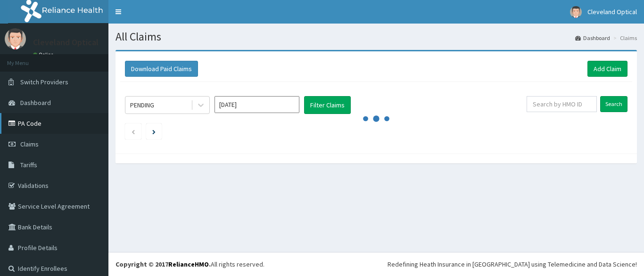 This screenshot has height=276, width=644. What do you see at coordinates (44, 55) in the screenshot?
I see `a: Online` at bounding box center [44, 55].